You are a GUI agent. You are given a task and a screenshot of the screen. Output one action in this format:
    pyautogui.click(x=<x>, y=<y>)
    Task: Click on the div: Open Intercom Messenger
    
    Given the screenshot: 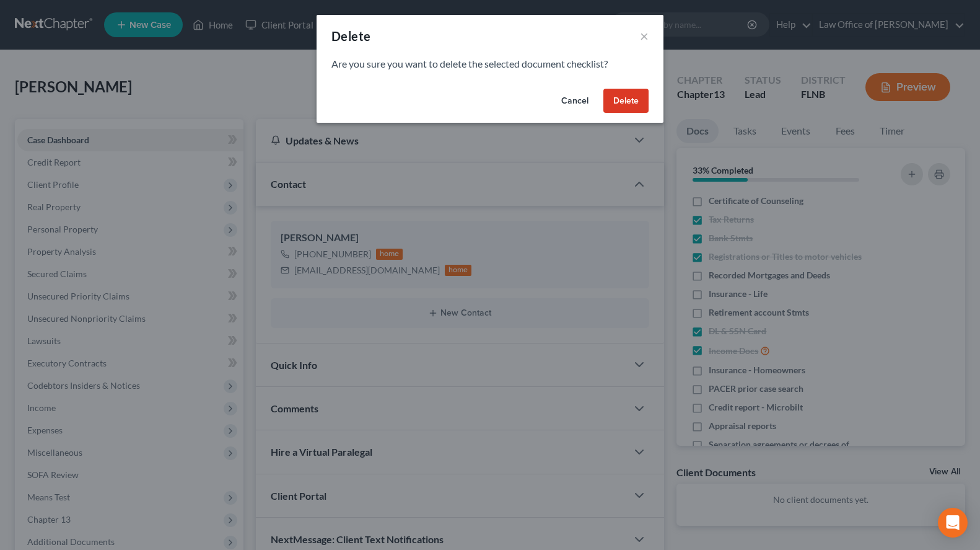 What is the action you would take?
    pyautogui.click(x=953, y=522)
    